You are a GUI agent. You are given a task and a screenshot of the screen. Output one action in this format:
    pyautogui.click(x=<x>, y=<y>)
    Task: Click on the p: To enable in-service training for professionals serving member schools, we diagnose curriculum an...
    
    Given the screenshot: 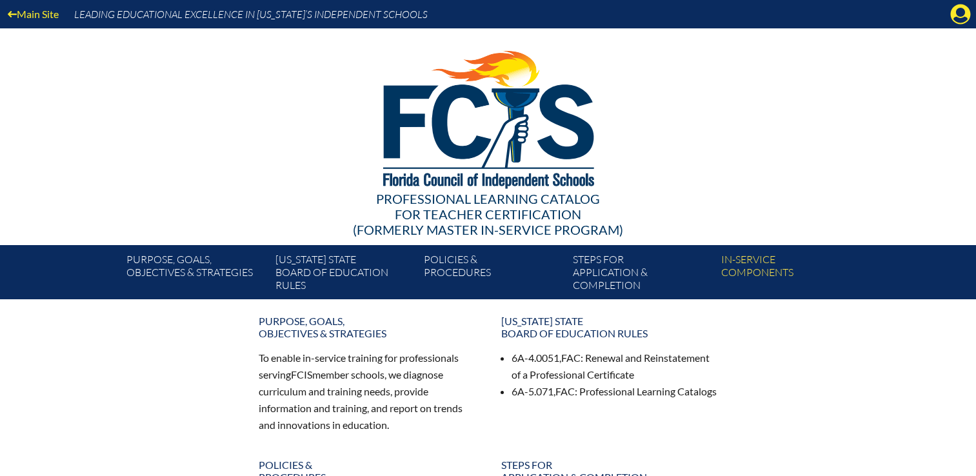 What is the action you would take?
    pyautogui.click(x=367, y=391)
    